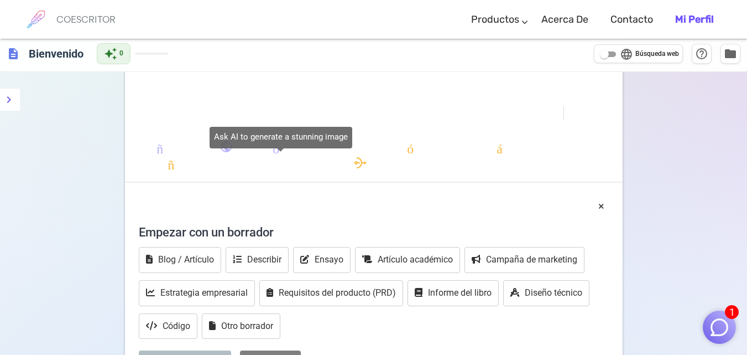 The image size is (747, 355). What do you see at coordinates (329, 259) in the screenshot?
I see `font: Ensayo` at bounding box center [329, 259].